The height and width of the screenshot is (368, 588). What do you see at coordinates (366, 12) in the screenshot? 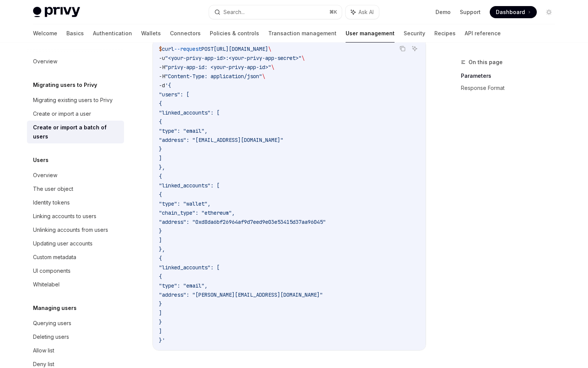
I see `span: Ask AI` at bounding box center [366, 12].